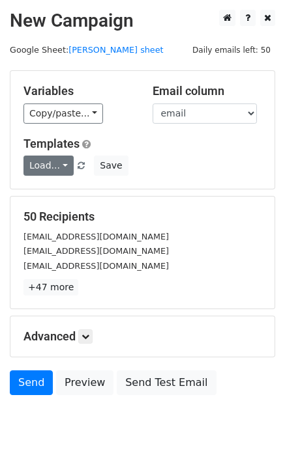 Image resolution: width=285 pixels, height=466 pixels. I want to click on a: Send, so click(31, 383).